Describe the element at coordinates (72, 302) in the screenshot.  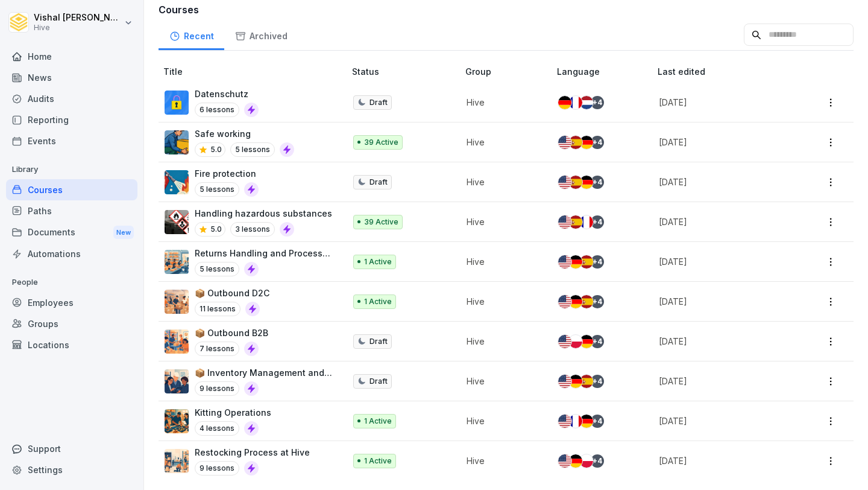
I see `a: Employees` at that location.